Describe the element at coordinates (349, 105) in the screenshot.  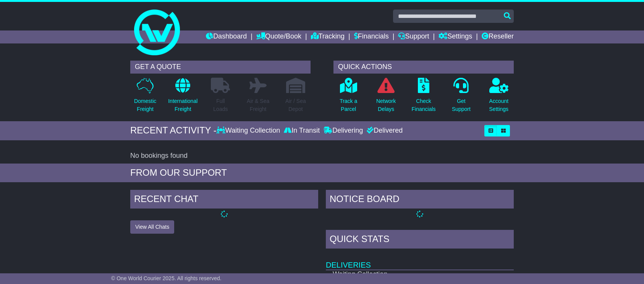
I see `p: Track a Parcel` at that location.